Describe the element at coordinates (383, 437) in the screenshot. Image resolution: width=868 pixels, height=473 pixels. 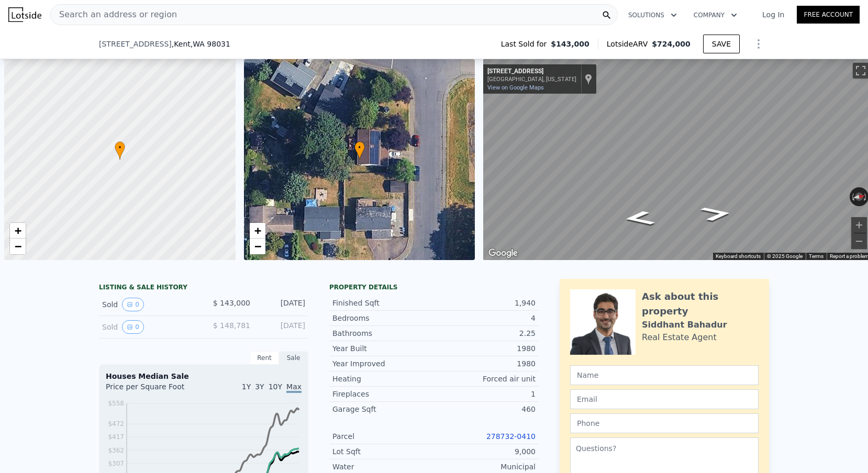
I see `div: Parcel` at that location.